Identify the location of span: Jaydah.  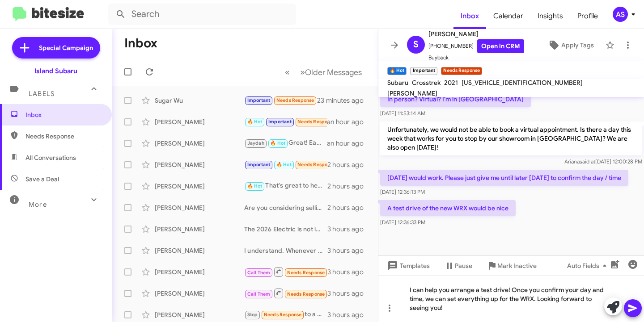
(256, 143).